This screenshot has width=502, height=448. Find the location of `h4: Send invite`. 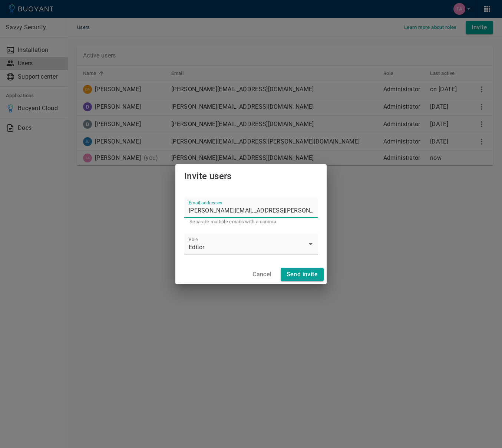

h4: Send invite is located at coordinates (302, 274).